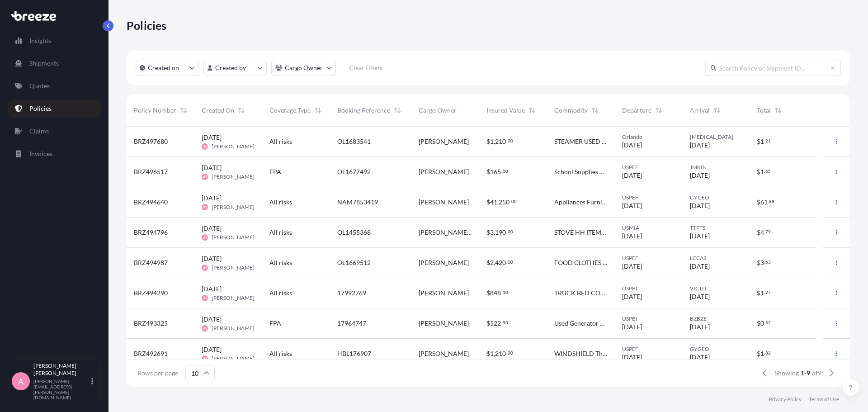 The image size is (868, 412). Describe the element at coordinates (218, 110) in the screenshot. I see `span: Created On` at that location.